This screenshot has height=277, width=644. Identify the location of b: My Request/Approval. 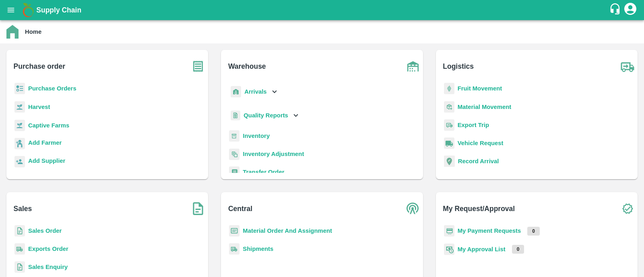
(479, 209).